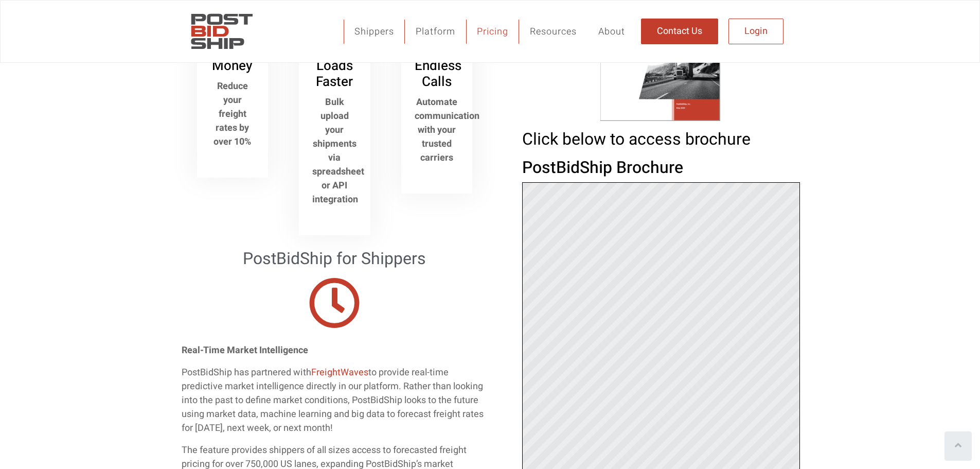 The height and width of the screenshot is (469, 980). I want to click on span: Real-Time Market Intelligence, so click(245, 350).